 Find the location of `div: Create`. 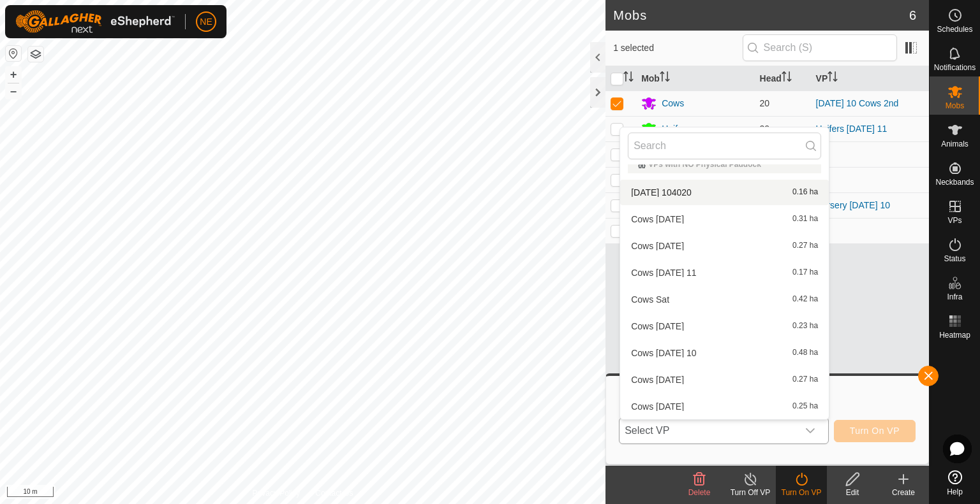

div: Create is located at coordinates (903, 493).